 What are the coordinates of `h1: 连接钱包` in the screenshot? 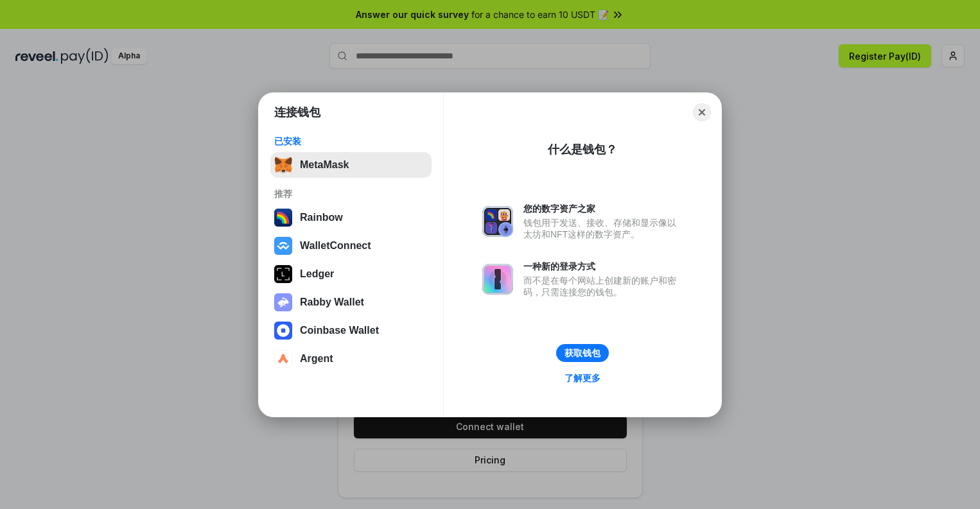 It's located at (298, 112).